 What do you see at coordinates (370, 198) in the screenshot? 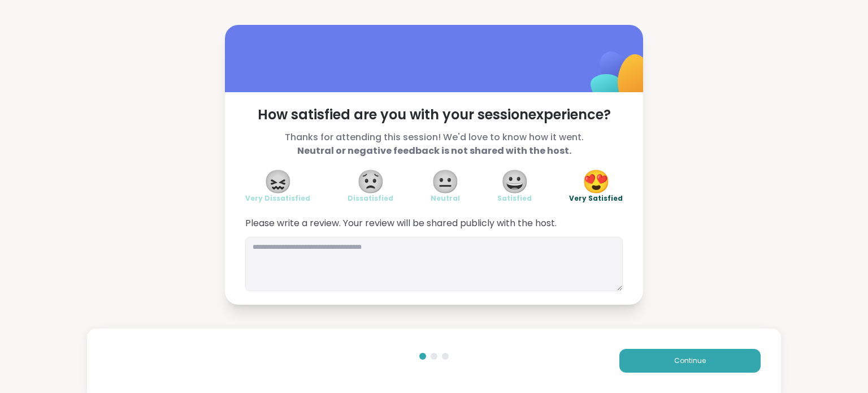
I see `span: Dissatisfied` at bounding box center [370, 198].